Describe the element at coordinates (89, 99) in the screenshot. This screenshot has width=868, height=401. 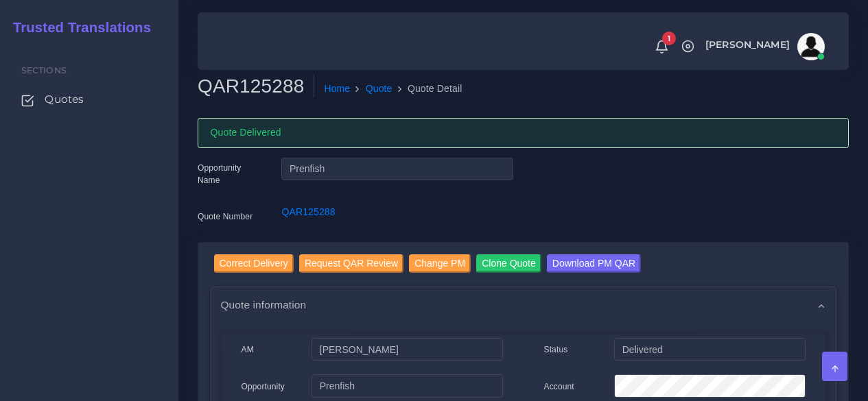
I see `a: Quotes` at that location.